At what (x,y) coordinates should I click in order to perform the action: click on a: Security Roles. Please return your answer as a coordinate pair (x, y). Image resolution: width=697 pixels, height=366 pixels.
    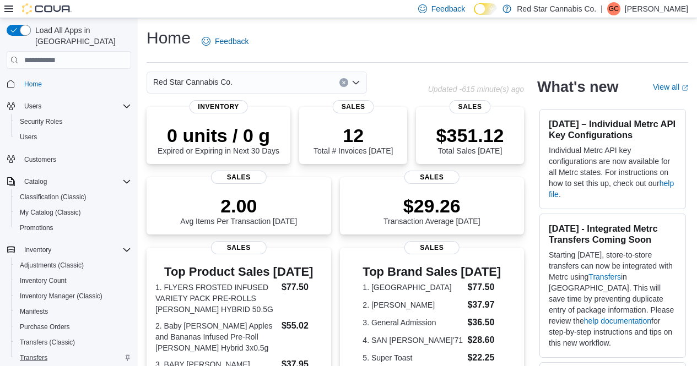
    Looking at the image, I should click on (41, 122).